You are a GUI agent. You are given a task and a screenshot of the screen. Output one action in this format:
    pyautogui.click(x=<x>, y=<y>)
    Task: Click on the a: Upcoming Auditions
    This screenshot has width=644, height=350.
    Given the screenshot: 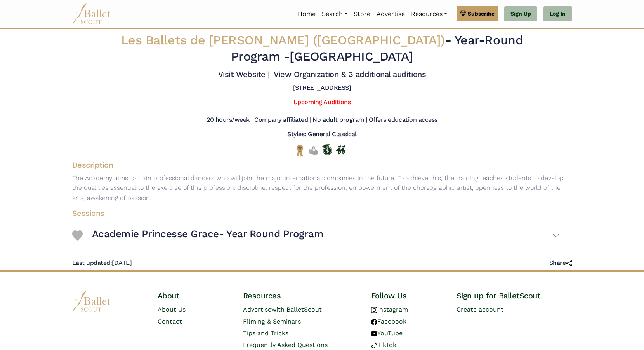 What is the action you would take?
    pyautogui.click(x=322, y=102)
    